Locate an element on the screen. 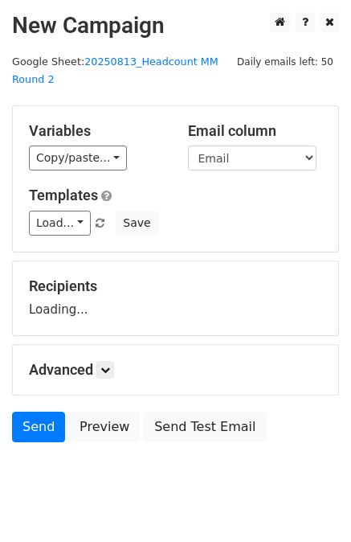 This screenshot has height=542, width=351. a: 20250813_Headcount MM Round 2 is located at coordinates (115, 71).